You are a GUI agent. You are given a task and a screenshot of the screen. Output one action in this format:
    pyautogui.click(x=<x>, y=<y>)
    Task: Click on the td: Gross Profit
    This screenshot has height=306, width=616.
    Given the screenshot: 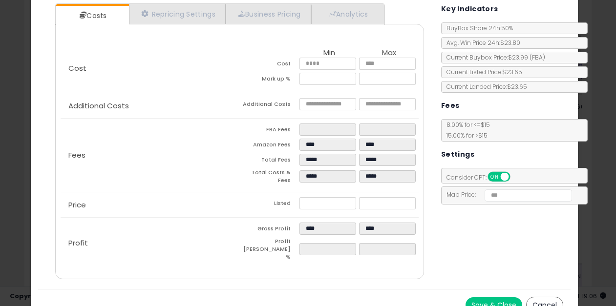 What is the action you would take?
    pyautogui.click(x=270, y=230)
    